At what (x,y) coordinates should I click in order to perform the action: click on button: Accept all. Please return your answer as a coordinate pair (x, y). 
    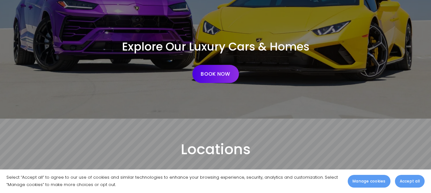
    Looking at the image, I should click on (409, 182).